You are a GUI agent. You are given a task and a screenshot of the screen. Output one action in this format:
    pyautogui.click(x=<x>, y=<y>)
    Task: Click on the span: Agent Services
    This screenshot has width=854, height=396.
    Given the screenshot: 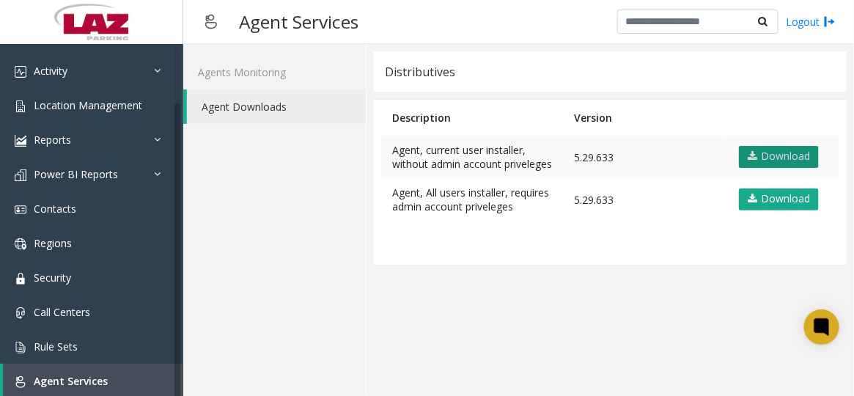 What is the action you would take?
    pyautogui.click(x=70, y=380)
    